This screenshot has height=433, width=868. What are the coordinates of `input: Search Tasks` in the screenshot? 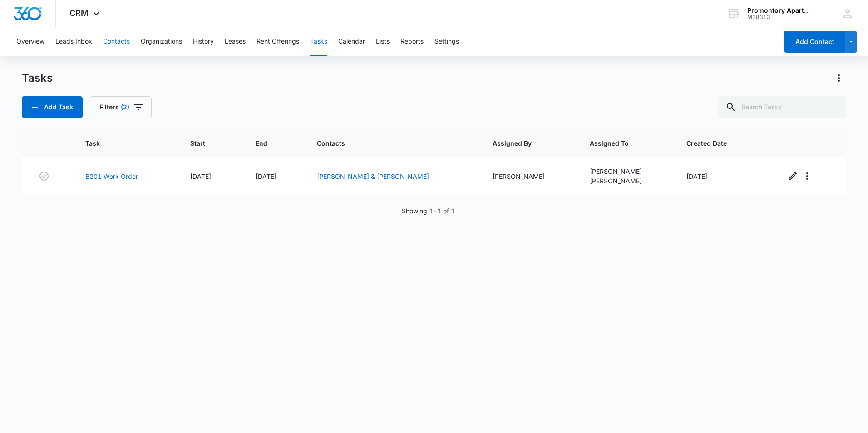 It's located at (782, 107).